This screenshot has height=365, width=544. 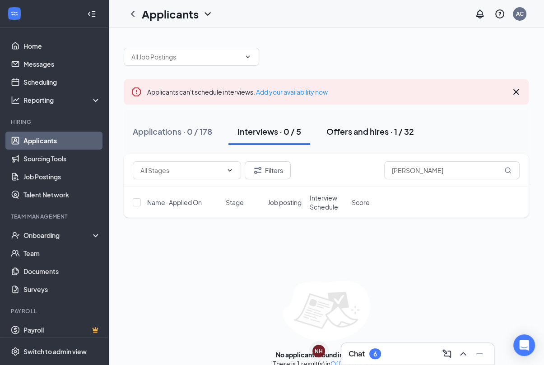 What do you see at coordinates (291, 92) in the screenshot?
I see `a: Add your availability now` at bounding box center [291, 92].